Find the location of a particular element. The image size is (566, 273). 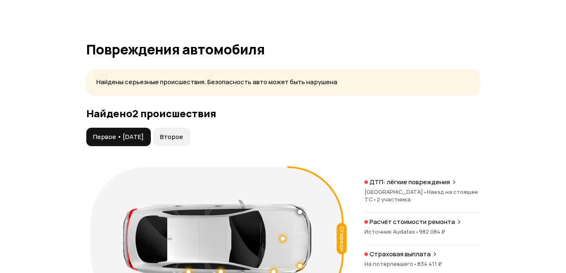

p: Страховая выплата is located at coordinates (400, 254).